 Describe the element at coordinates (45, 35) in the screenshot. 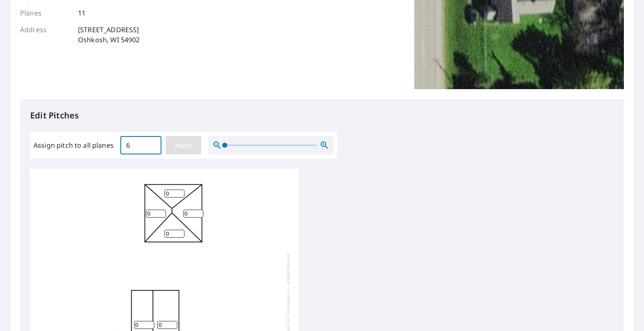

I see `p: Address` at that location.